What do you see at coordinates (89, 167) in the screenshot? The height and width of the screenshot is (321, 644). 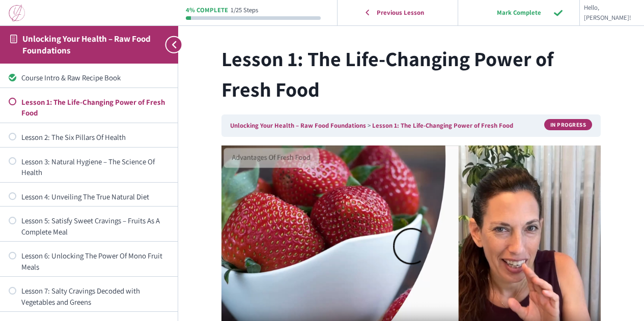 I see `a: Not started Lesson 3: Natural Hygiene – The Science Of Health` at bounding box center [89, 167].